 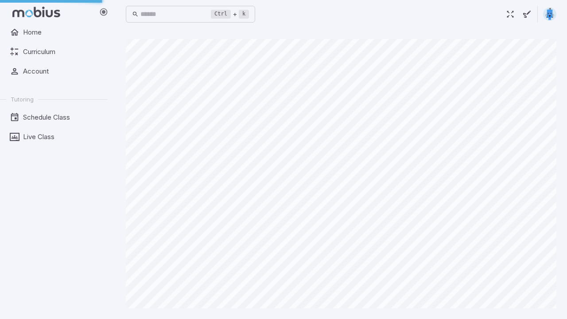 I want to click on span: Tutoring, so click(x=22, y=99).